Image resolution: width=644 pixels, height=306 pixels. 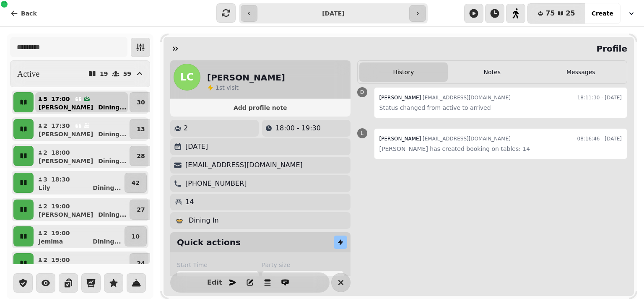 I want to click on p: 24, so click(x=141, y=263).